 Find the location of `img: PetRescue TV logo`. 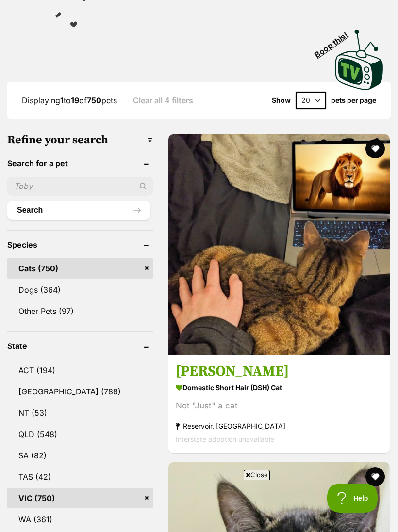

img: PetRescue TV logo is located at coordinates (359, 60).